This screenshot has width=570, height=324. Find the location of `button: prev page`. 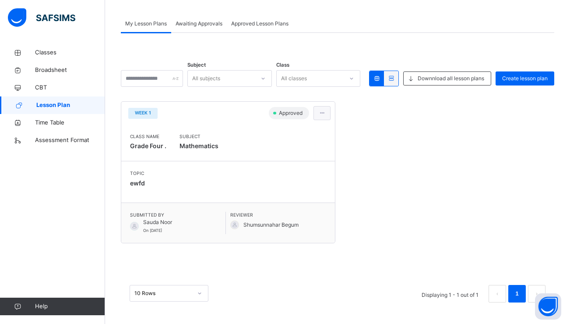

button: prev page is located at coordinates (497, 293).